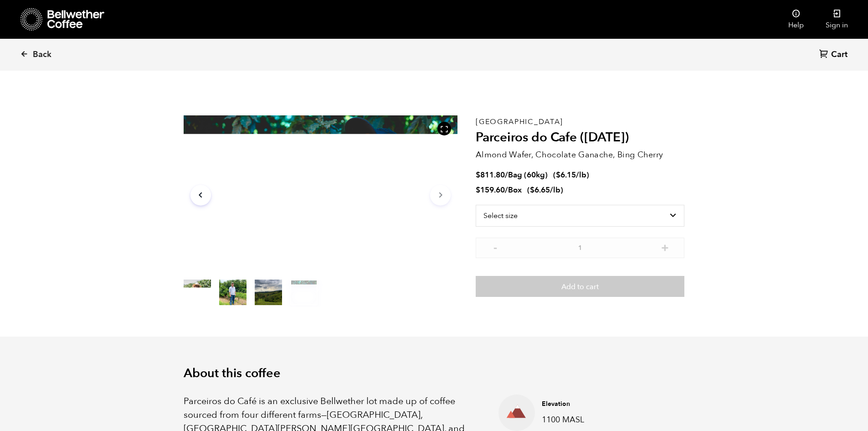 The image size is (868, 431). What do you see at coordinates (566, 174) in the screenshot?
I see `bdi: 6.15` at bounding box center [566, 174].